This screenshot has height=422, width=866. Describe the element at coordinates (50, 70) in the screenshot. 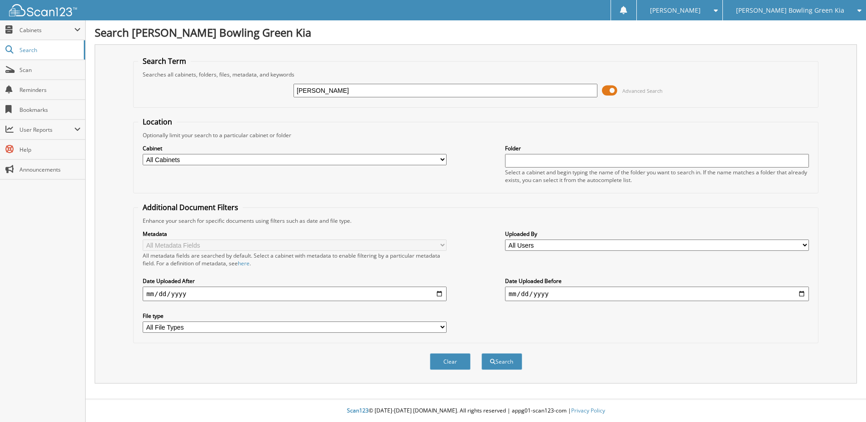

I see `span: Scan` at that location.